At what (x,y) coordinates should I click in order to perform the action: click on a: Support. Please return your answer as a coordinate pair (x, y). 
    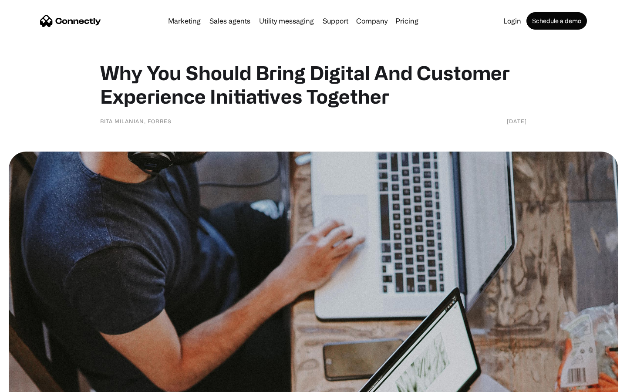
    Looking at the image, I should click on (335, 21).